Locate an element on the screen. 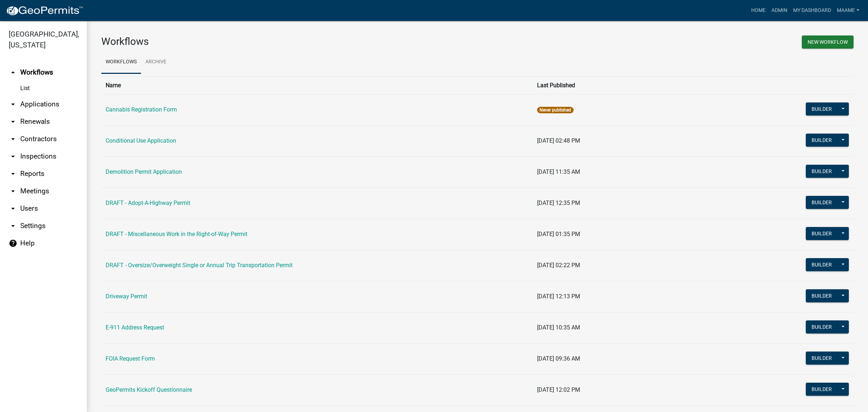 The width and height of the screenshot is (868, 412). th: Last Published is located at coordinates (636, 85).